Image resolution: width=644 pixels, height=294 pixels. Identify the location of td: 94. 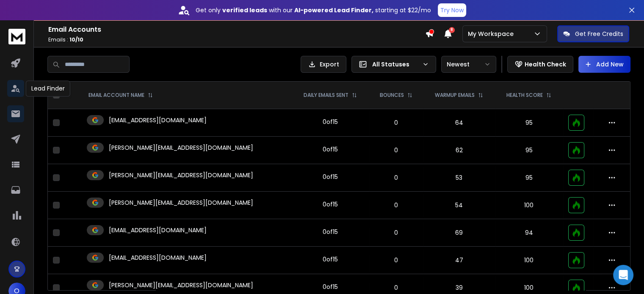
(529, 233).